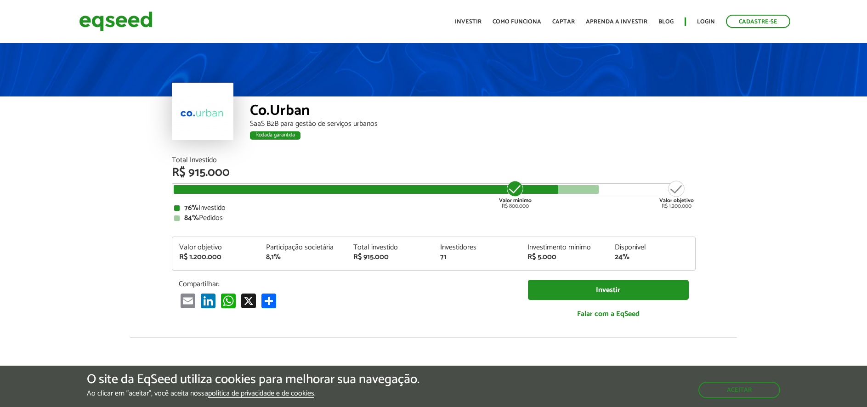  What do you see at coordinates (608, 314) in the screenshot?
I see `a: Falar com a EqSeed` at bounding box center [608, 314].